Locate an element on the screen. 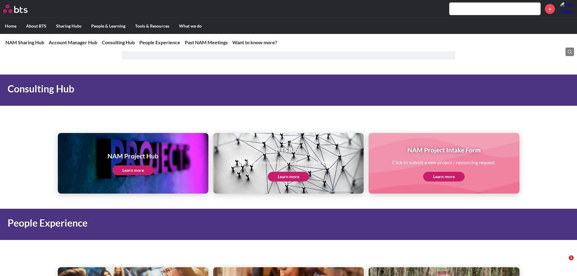  img: BTS Logo is located at coordinates (15, 9).